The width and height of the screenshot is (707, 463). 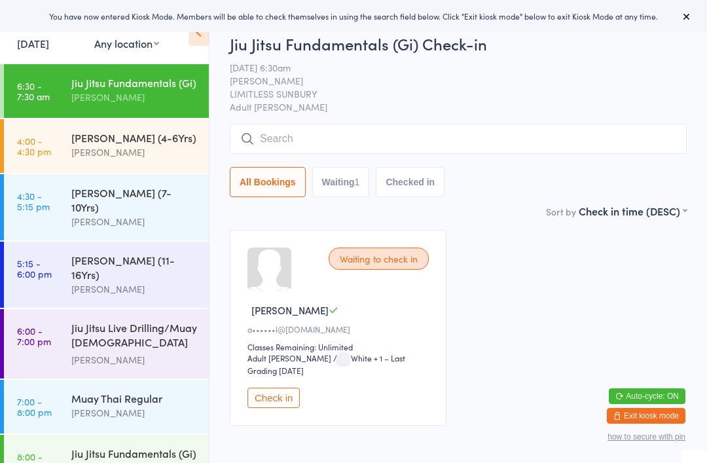 What do you see at coordinates (33, 91) in the screenshot?
I see `time: 6:30 - 7:30 am` at bounding box center [33, 91].